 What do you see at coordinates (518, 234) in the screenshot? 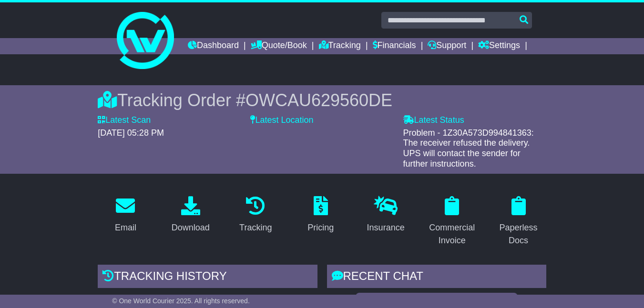
I see `div: Paperless Docs` at bounding box center [518, 234].